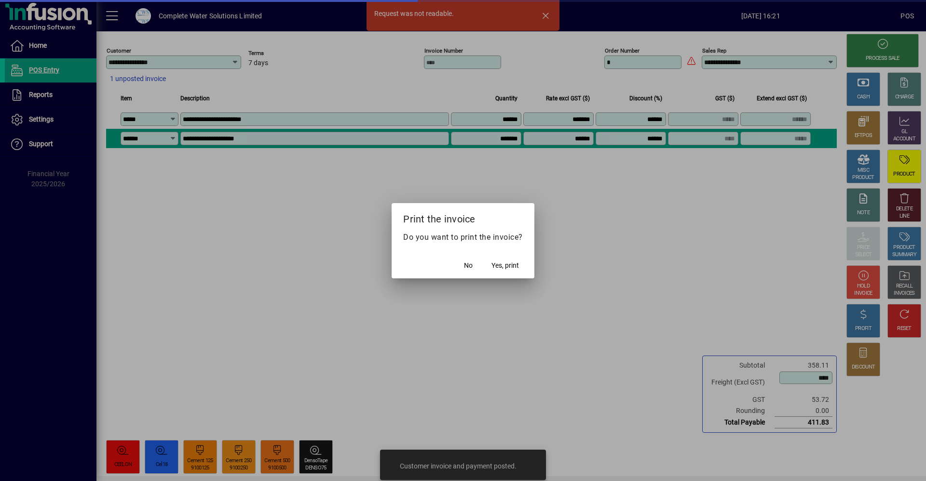 The height and width of the screenshot is (481, 926). Describe the element at coordinates (463, 217) in the screenshot. I see `h2: Print the invoice` at that location.